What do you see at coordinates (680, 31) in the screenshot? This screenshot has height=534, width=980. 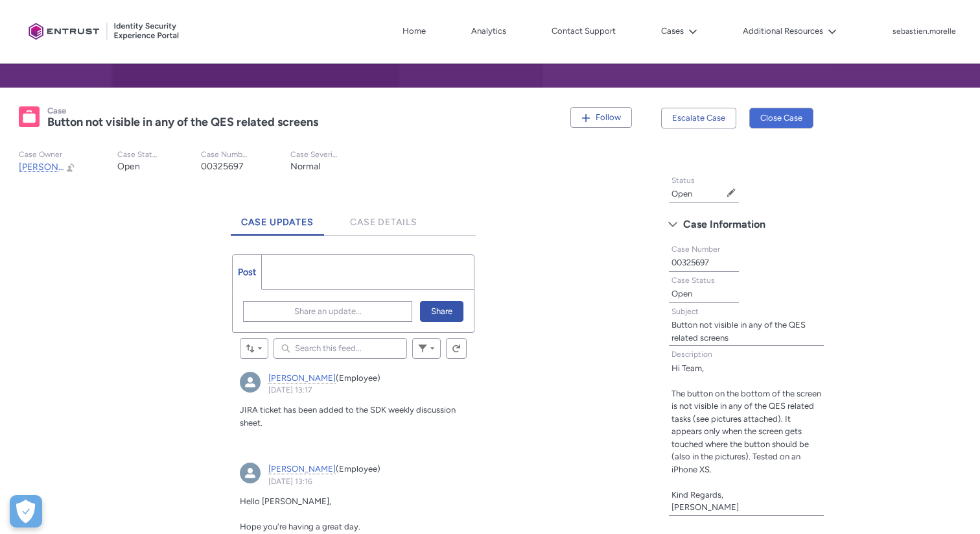 I see `button: Cases` at bounding box center [680, 31].